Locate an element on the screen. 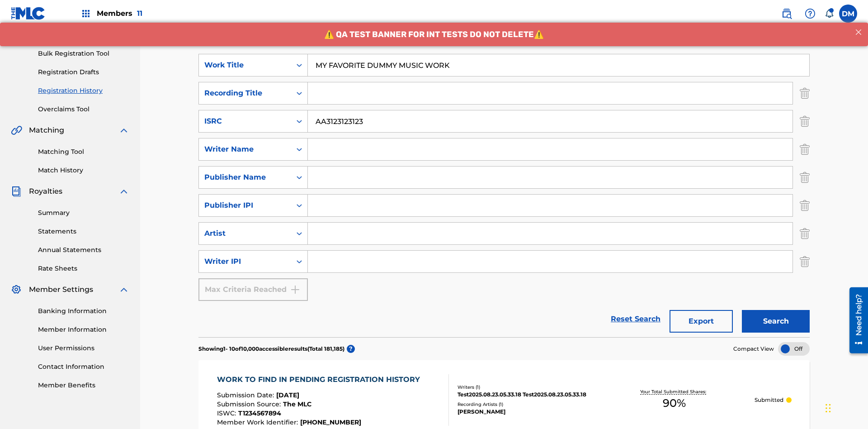 This screenshot has height=429, width=868. span: Submission Source : is located at coordinates (250, 404).